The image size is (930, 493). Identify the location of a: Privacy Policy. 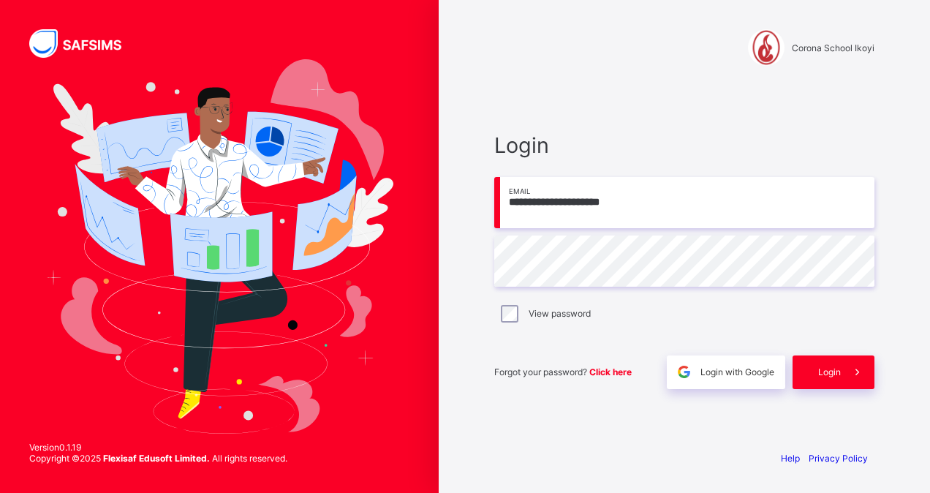
(838, 458).